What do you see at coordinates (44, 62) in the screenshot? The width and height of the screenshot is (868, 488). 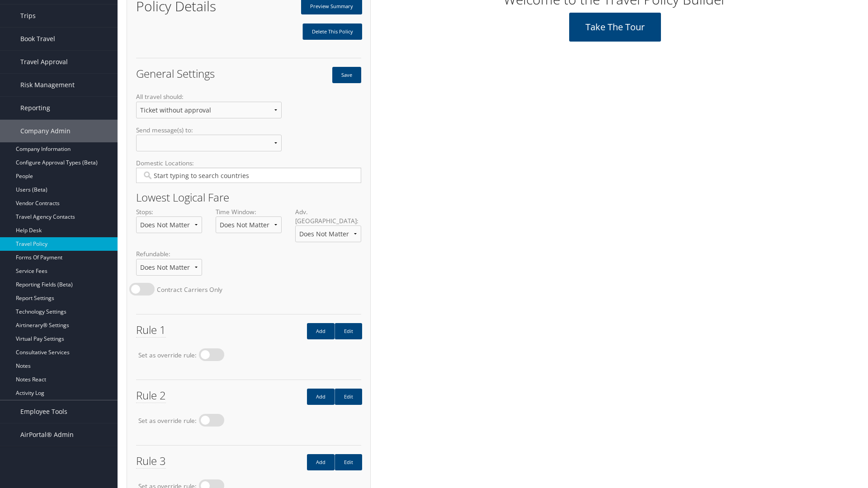 I see `span: Travel Approval` at bounding box center [44, 62].